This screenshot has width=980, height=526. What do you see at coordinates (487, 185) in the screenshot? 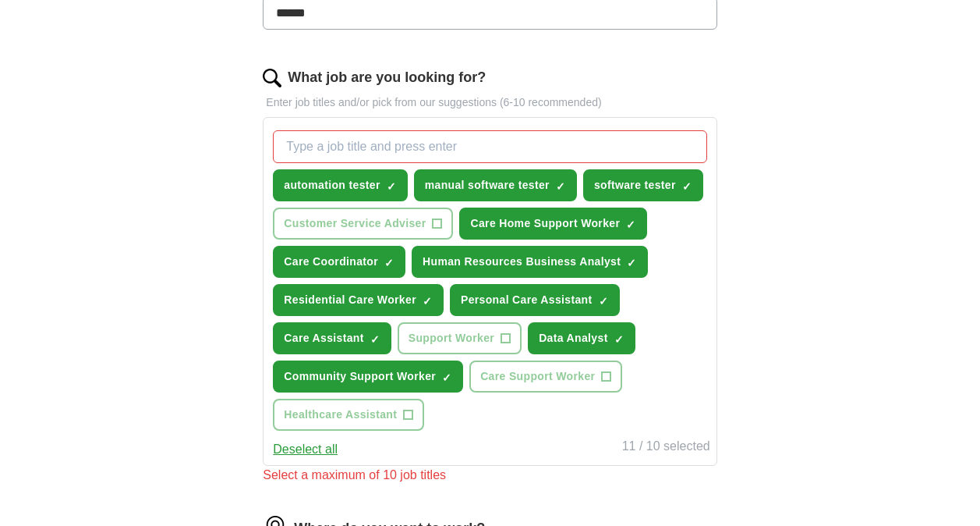
I see `span: manual software tester` at bounding box center [487, 185].